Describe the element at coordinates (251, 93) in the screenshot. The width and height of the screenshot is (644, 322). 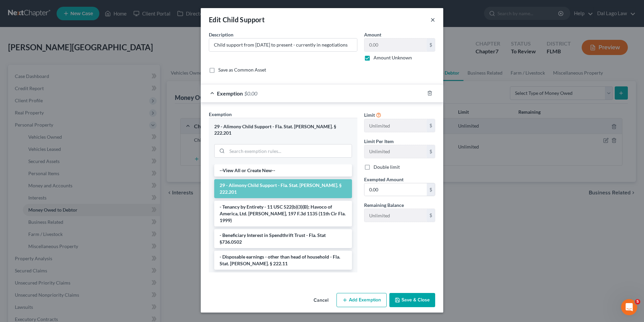
I see `span: $0.00` at that location.